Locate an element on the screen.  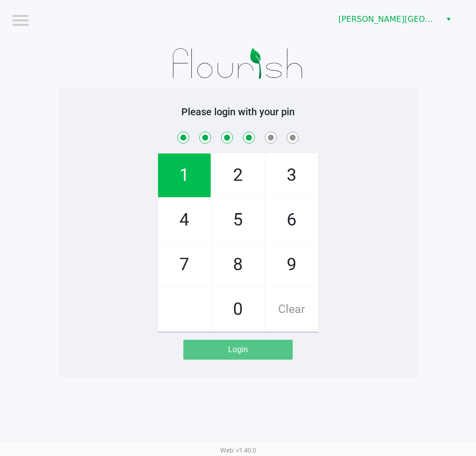
span: 3 is located at coordinates (292, 175).